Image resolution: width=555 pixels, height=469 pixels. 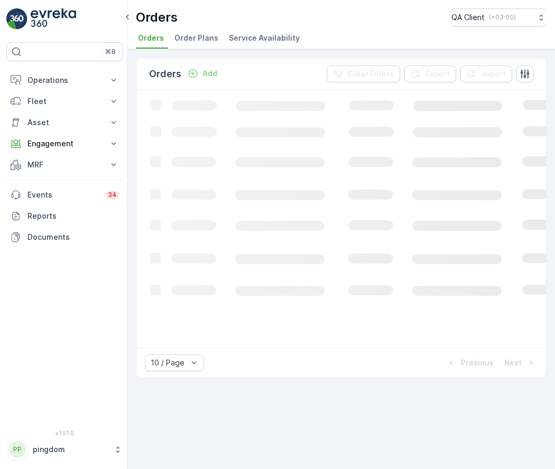 I want to click on button: QA Client(+03:00), so click(x=499, y=17).